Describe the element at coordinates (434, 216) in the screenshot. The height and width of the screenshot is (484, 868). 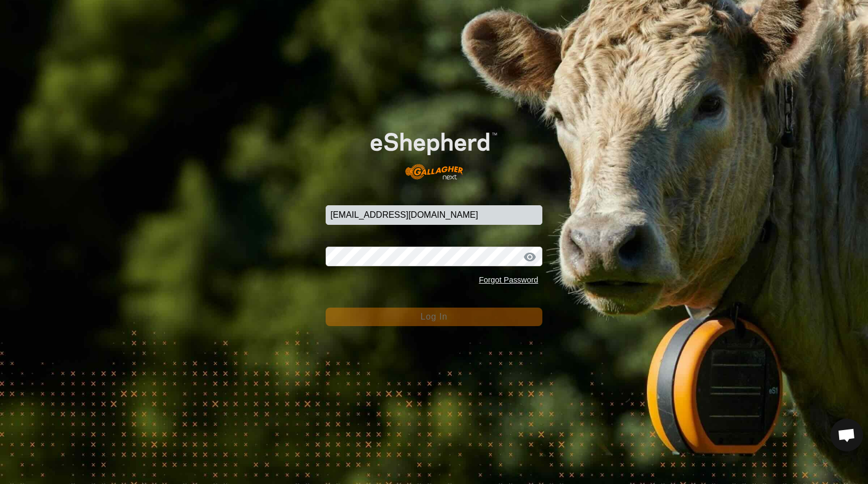
I see `input: Email Address` at that location.